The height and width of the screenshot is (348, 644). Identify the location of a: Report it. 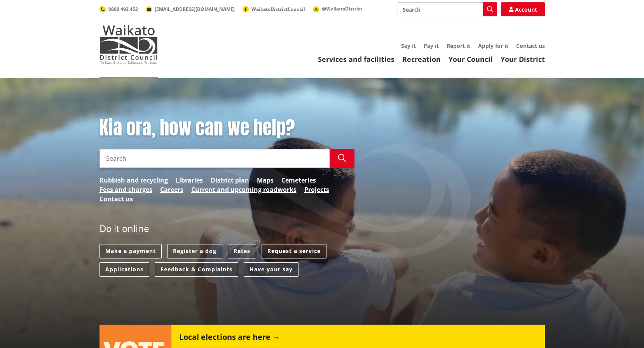
(458, 46).